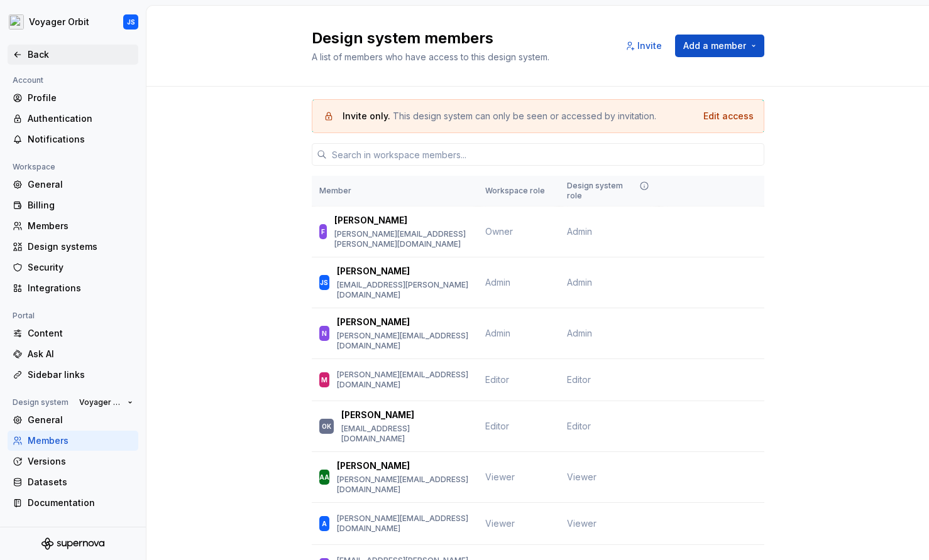 The width and height of the screenshot is (929, 560). What do you see at coordinates (80, 375) in the screenshot?
I see `div: Sidebar links` at bounding box center [80, 375].